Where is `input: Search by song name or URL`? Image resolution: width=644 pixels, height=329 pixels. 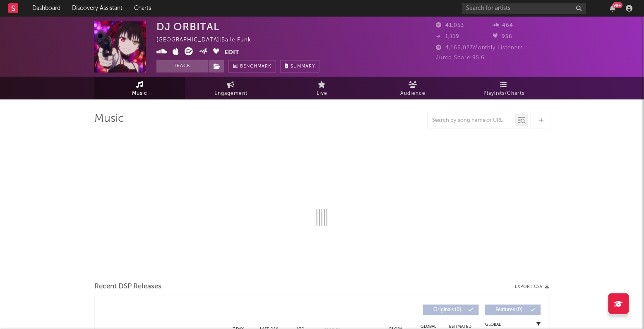
input: Search by song name or URL is located at coordinates (472, 121).